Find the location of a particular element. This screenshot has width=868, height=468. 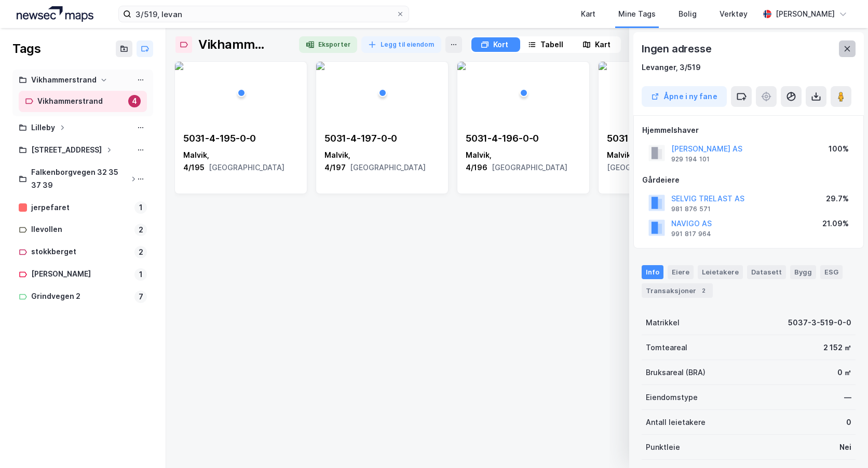

div: 5031-4-195-0-0 is located at coordinates (241, 138).